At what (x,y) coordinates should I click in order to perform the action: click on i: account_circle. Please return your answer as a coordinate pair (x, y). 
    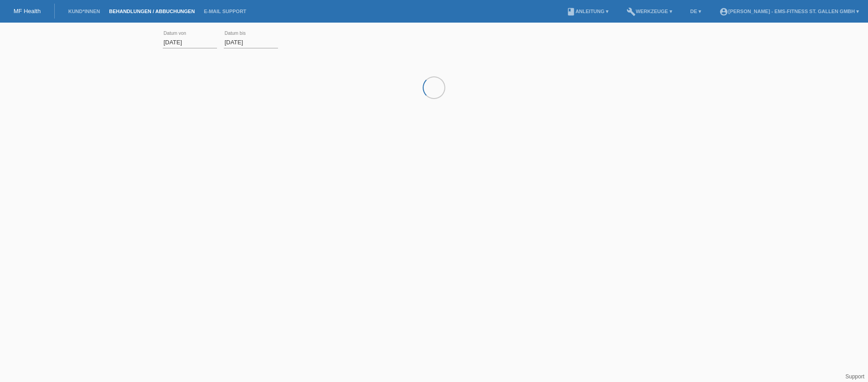
    Looking at the image, I should click on (723, 12).